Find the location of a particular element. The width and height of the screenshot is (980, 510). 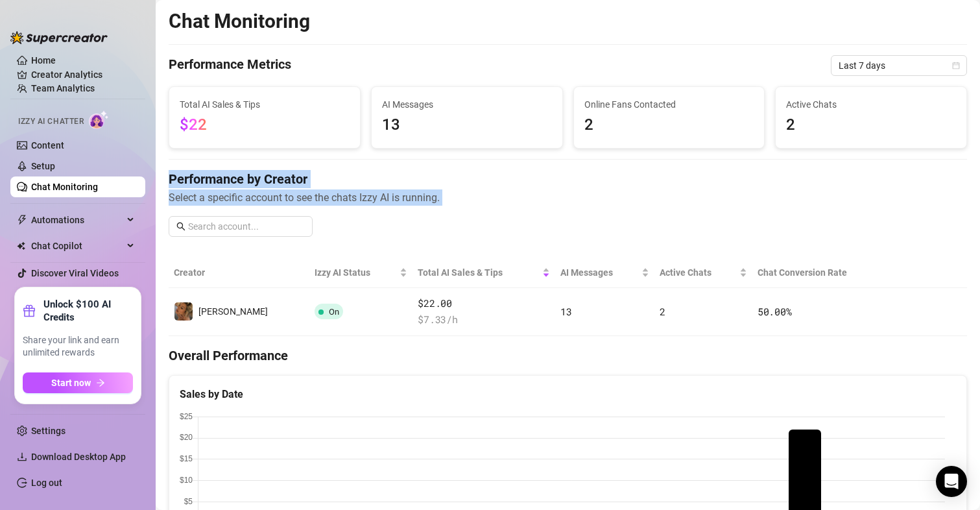

span: On is located at coordinates (334, 311).